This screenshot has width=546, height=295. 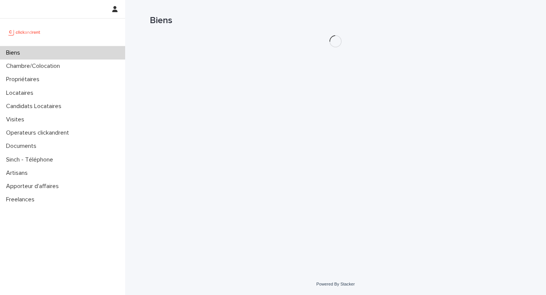 What do you see at coordinates (31, 160) in the screenshot?
I see `p: Sinch - Téléphone` at bounding box center [31, 160].